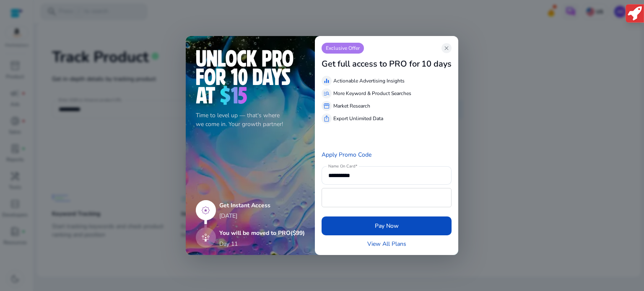  Describe the element at coordinates (387, 226) in the screenshot. I see `button: Pay Now` at that location.